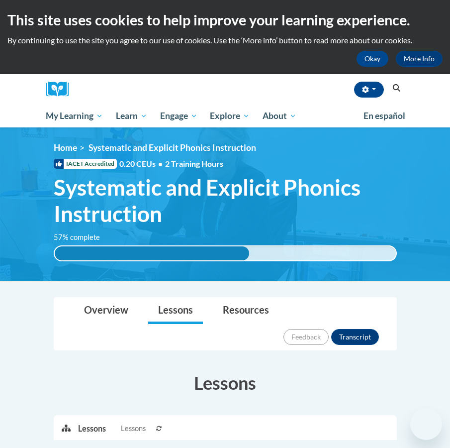 The height and width of the screenshot is (448, 450). What do you see at coordinates (61, 89) in the screenshot?
I see `img: Logo brand` at bounding box center [61, 89].